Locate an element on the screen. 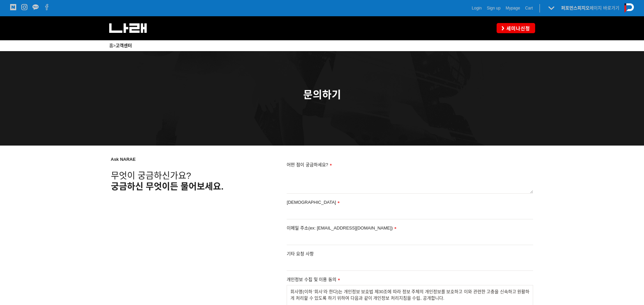 This screenshot has width=644, height=305. span: Cart is located at coordinates (529, 8).